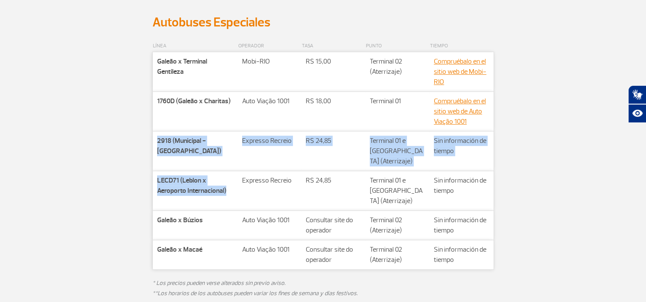 Image resolution: width=646 pixels, height=302 pixels. What do you see at coordinates (255, 288) in the screenshot?
I see `em: * Los precios pueden verse alterados sin previo aviso. **Los horarios de los autobuses pueden var...` at bounding box center [255, 288].